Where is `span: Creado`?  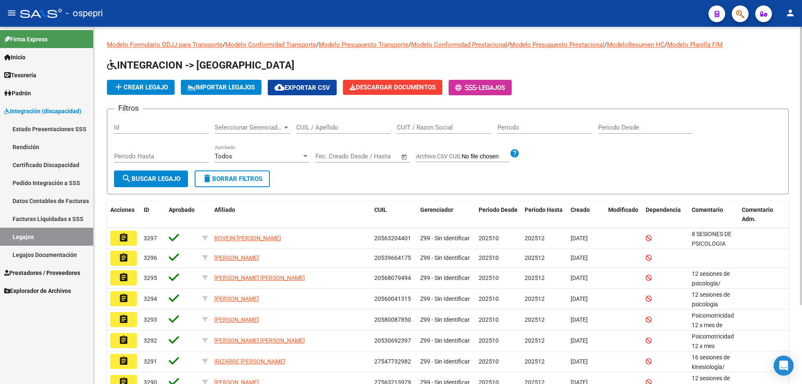 span: Creado is located at coordinates (580, 210).